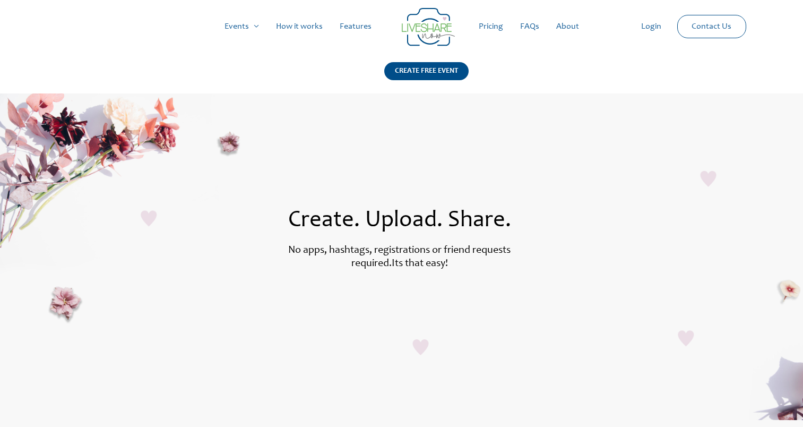  What do you see at coordinates (429, 27) in the screenshot?
I see `img: LiveShare logo - Capture & Share Event Memories` at bounding box center [429, 27].